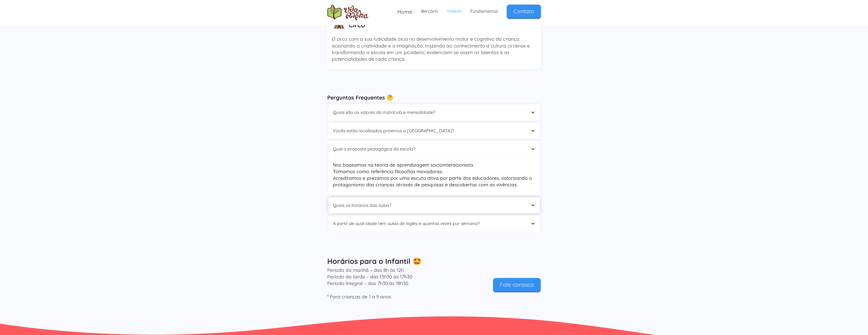 This screenshot has height=335, width=868. What do you see at coordinates (434, 176) in the screenshot?
I see `nav: Qual a proposta pedagógica da escola?` at bounding box center [434, 176].